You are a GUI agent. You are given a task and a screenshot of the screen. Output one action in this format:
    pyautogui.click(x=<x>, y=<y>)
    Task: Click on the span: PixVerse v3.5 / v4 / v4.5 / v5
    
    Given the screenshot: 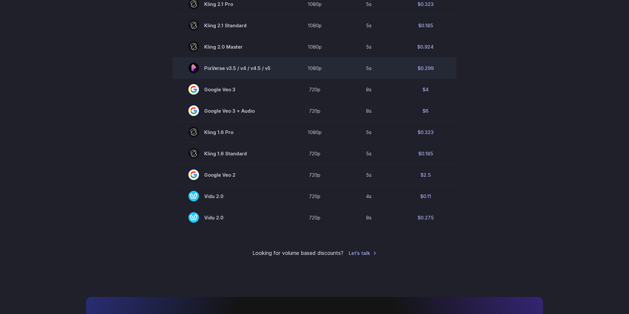 What is the action you would take?
    pyautogui.click(x=230, y=68)
    